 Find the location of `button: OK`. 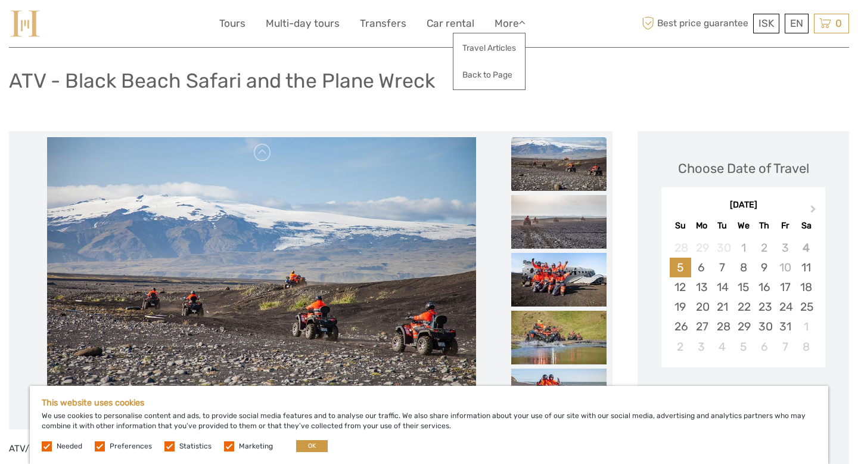

button: OK is located at coordinates (312, 446).